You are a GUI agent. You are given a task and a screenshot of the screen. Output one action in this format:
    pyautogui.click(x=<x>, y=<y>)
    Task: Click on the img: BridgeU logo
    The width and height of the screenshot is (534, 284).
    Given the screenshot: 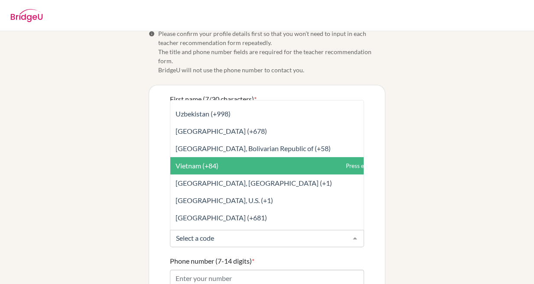 What is the action you would take?
    pyautogui.click(x=26, y=16)
    